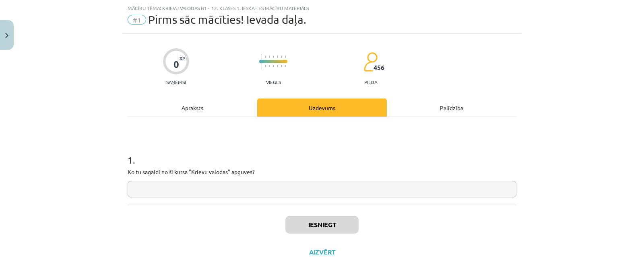 The width and height of the screenshot is (644, 277). I want to click on div: Palīdzība, so click(452, 107).